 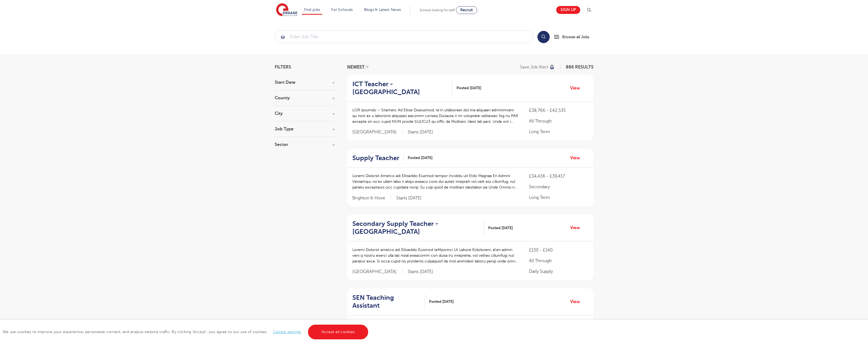 I want to click on span: Brighton & Hove, so click(x=372, y=198).